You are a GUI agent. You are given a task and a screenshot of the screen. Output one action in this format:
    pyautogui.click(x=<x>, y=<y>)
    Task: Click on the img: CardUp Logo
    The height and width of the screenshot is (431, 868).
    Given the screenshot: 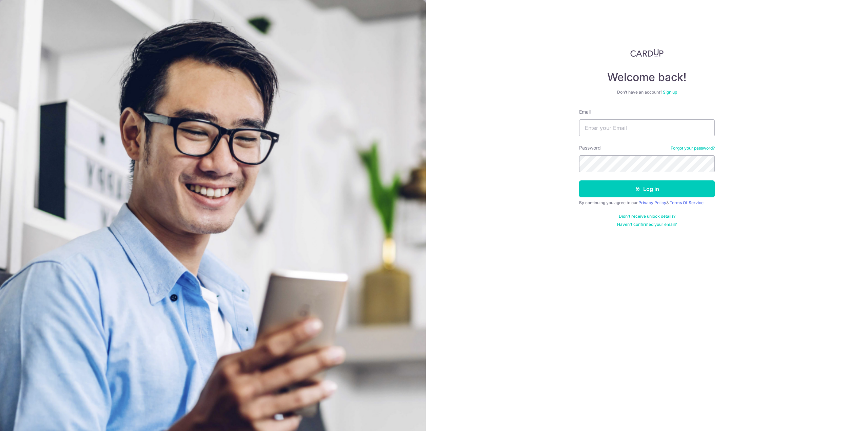 What is the action you would take?
    pyautogui.click(x=646, y=53)
    